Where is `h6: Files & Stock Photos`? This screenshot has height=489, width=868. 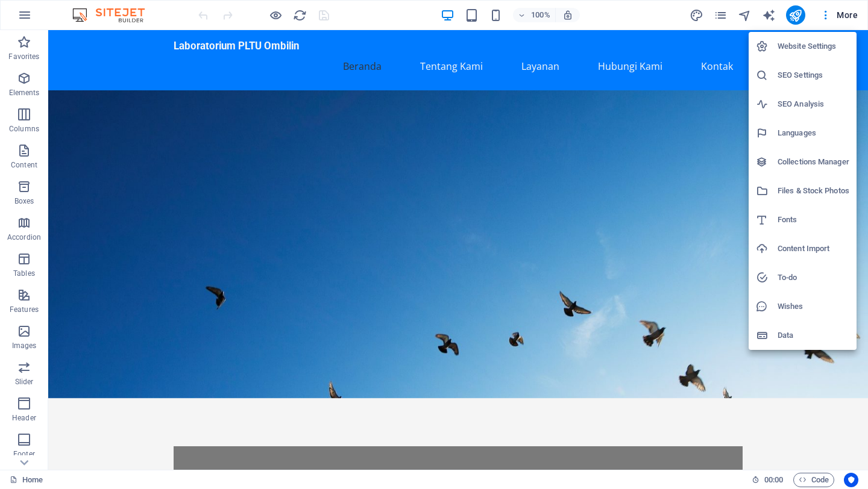
h6: Files & Stock Photos is located at coordinates (813, 191).